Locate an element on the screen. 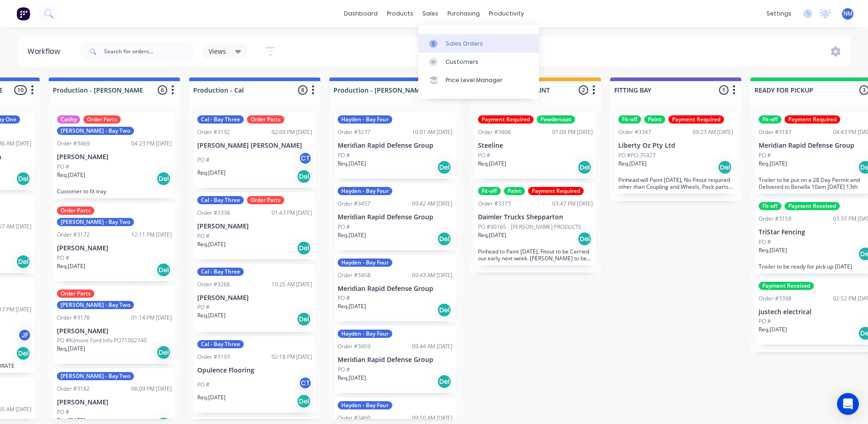 The image size is (868, 424). div: Order #3458 is located at coordinates (354, 275).